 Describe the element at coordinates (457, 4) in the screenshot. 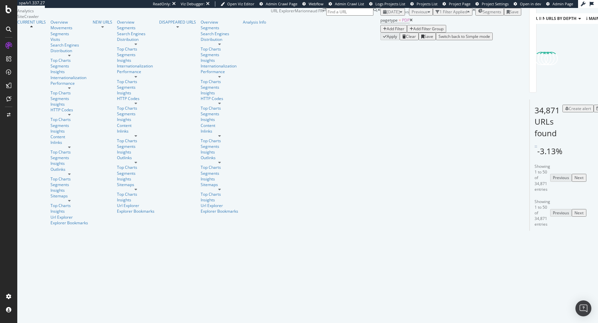

I see `a: Project Page` at that location.